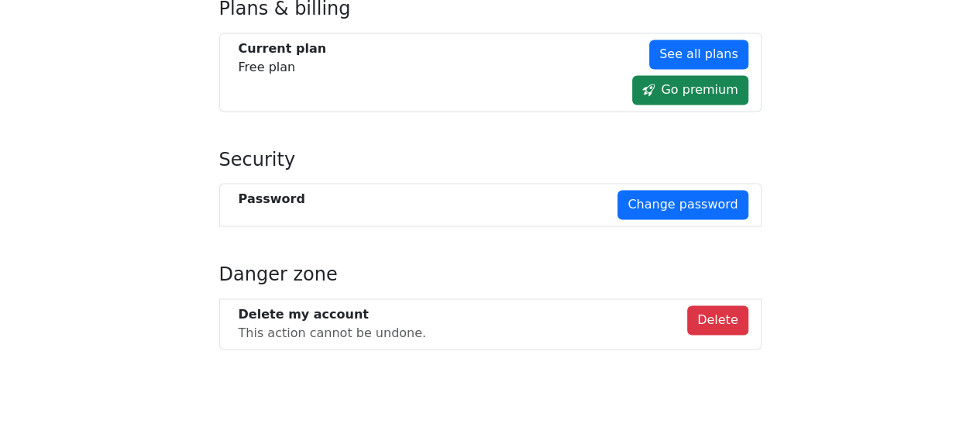  Describe the element at coordinates (490, 274) in the screenshot. I see `h4: Danger zone` at that location.